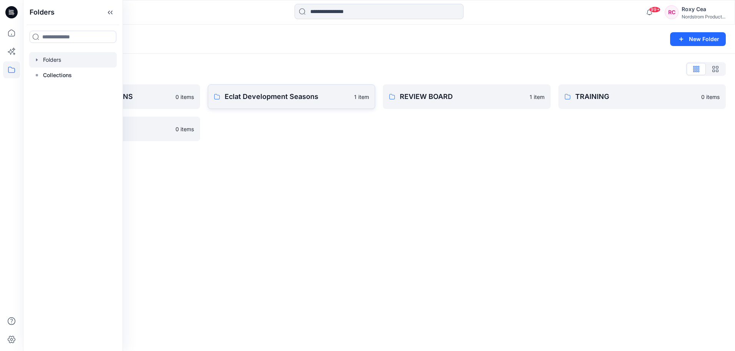  Describe the element at coordinates (467, 97) in the screenshot. I see `a: REVIEW BOARD1 item` at that location.